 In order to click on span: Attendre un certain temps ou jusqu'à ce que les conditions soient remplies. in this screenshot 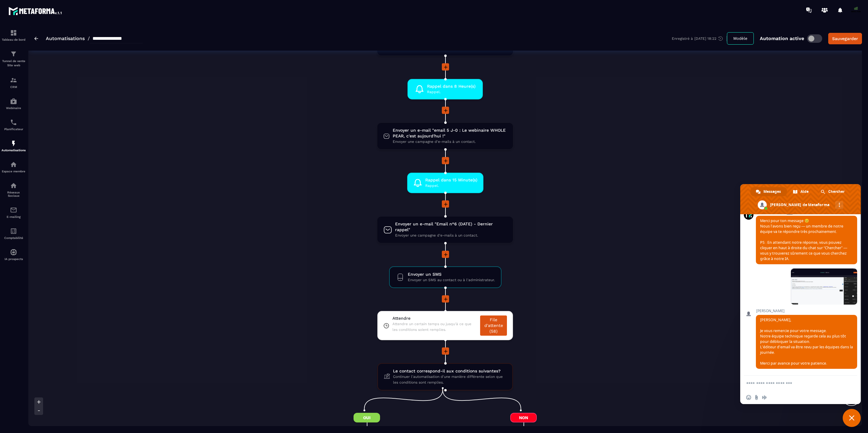, I will do `click(435, 327)`.